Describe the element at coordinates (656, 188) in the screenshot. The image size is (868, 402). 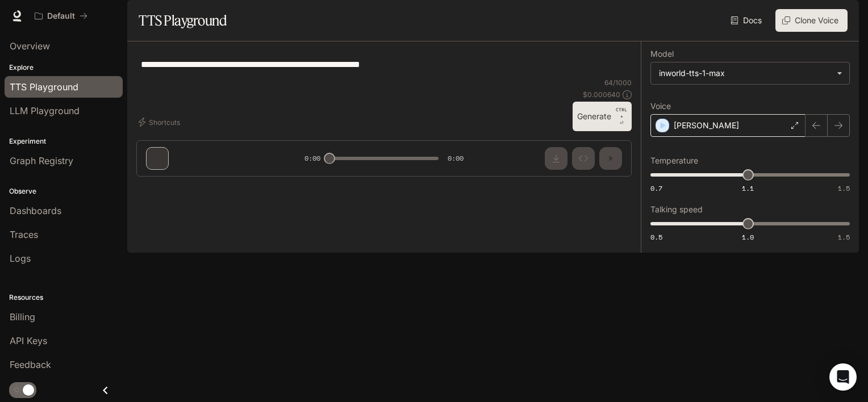
I see `span: 0.7` at that location.